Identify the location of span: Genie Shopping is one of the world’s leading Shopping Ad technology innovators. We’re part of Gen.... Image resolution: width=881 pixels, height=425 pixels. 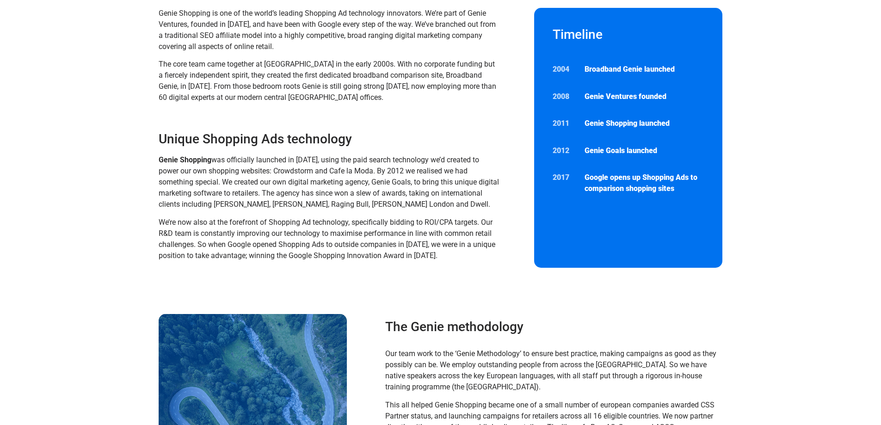
(327, 30).